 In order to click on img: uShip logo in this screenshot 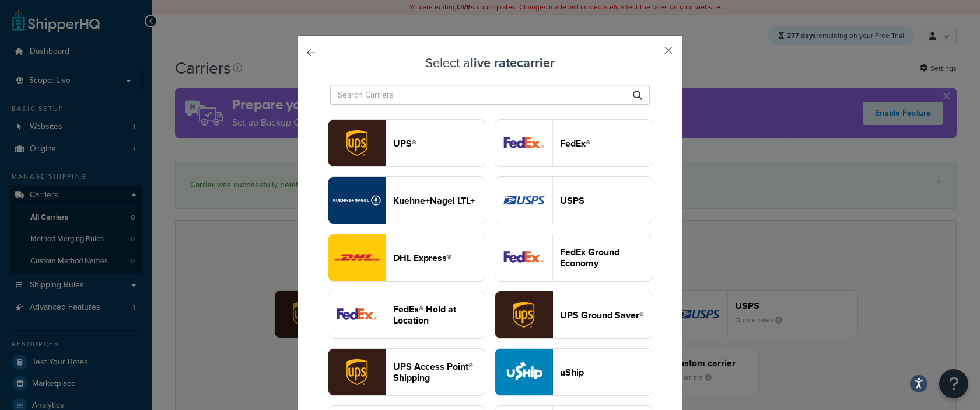, I will do `click(524, 372)`.